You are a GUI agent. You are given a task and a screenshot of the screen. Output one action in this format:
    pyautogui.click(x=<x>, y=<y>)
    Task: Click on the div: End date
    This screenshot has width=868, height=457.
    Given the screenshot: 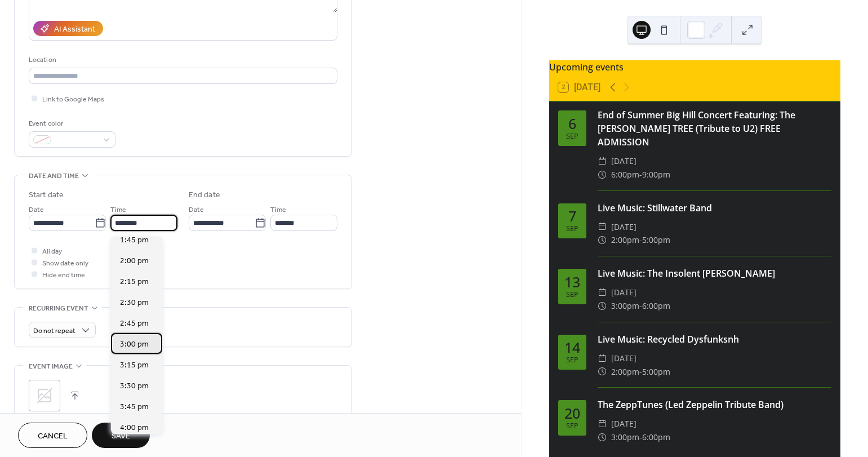 What is the action you would take?
    pyautogui.click(x=205, y=195)
    